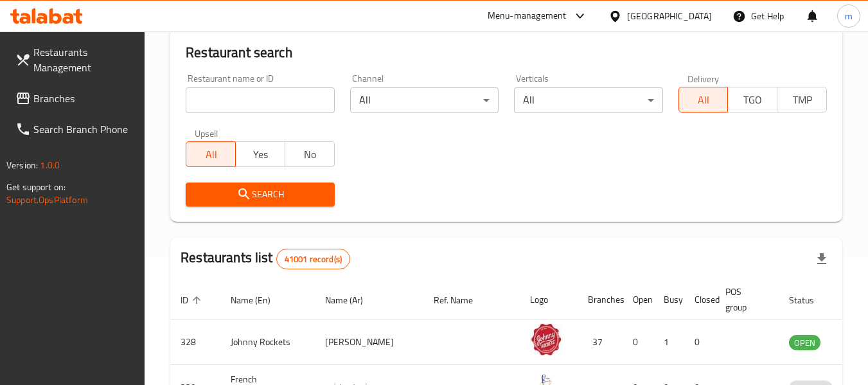  What do you see at coordinates (47, 200) in the screenshot?
I see `a: Support.OpsPlatform` at bounding box center [47, 200].